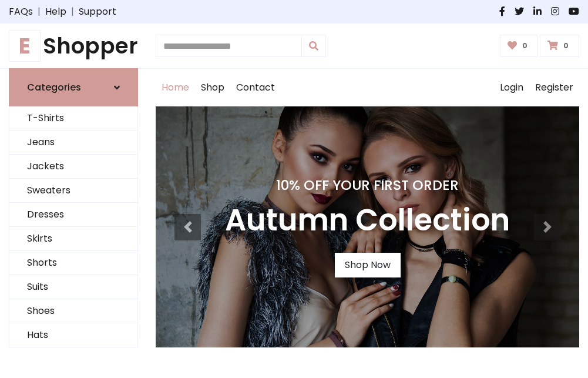 The width and height of the screenshot is (588, 378). Describe the element at coordinates (74, 214) in the screenshot. I see `a: Dresses` at that location.